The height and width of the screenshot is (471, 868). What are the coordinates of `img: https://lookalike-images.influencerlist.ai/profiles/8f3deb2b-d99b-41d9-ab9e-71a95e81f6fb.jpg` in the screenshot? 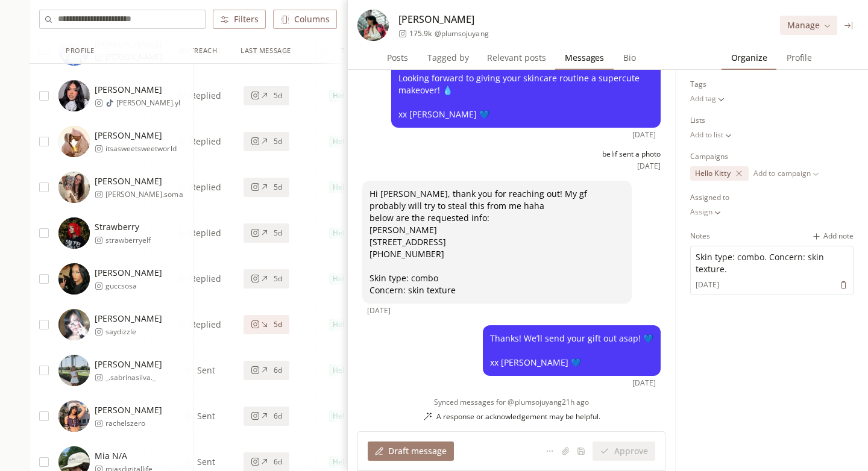 It's located at (74, 325).